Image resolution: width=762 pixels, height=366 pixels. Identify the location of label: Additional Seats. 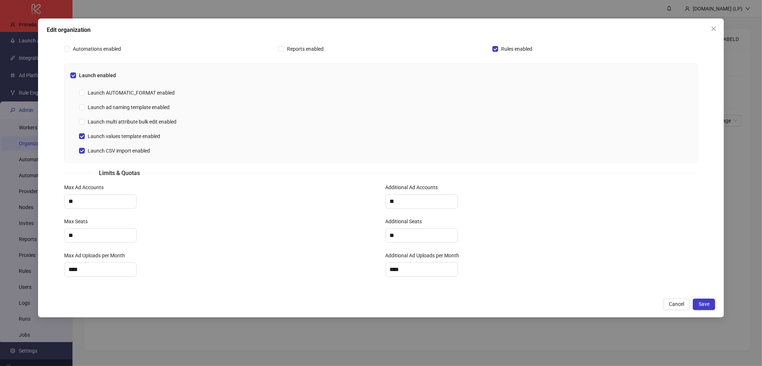
(406, 222).